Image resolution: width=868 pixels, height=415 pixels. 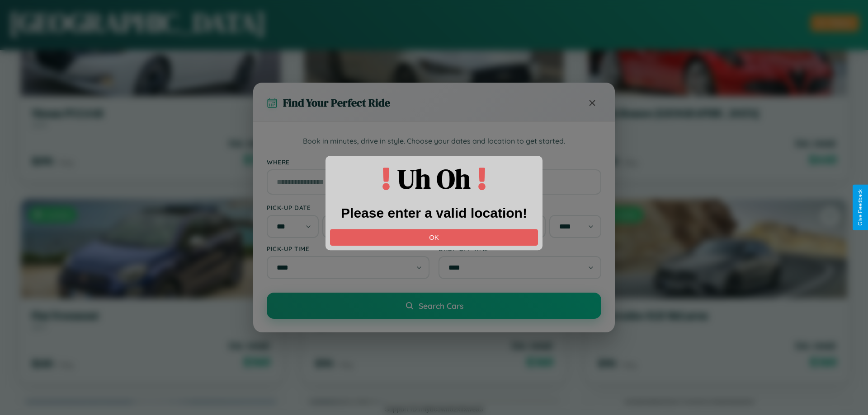 What do you see at coordinates (520, 208) in the screenshot?
I see `label: Drop-off Date` at bounding box center [520, 208].